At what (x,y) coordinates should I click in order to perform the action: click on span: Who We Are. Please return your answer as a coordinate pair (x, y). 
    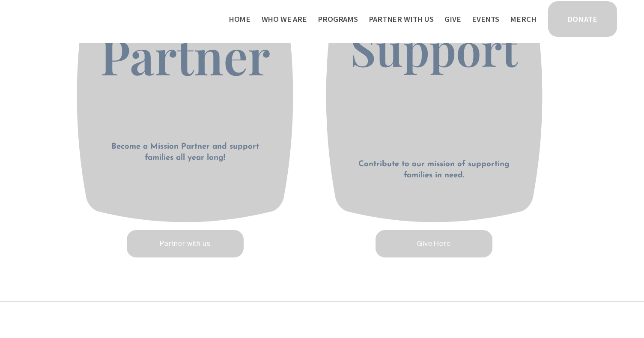
    Looking at the image, I should click on (284, 19).